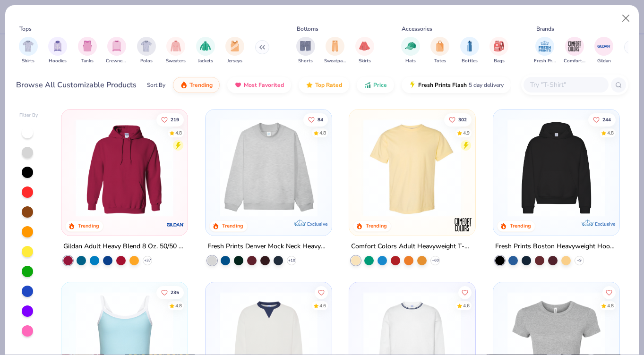  Describe the element at coordinates (469, 46) in the screenshot. I see `img: Bottles Image` at that location.